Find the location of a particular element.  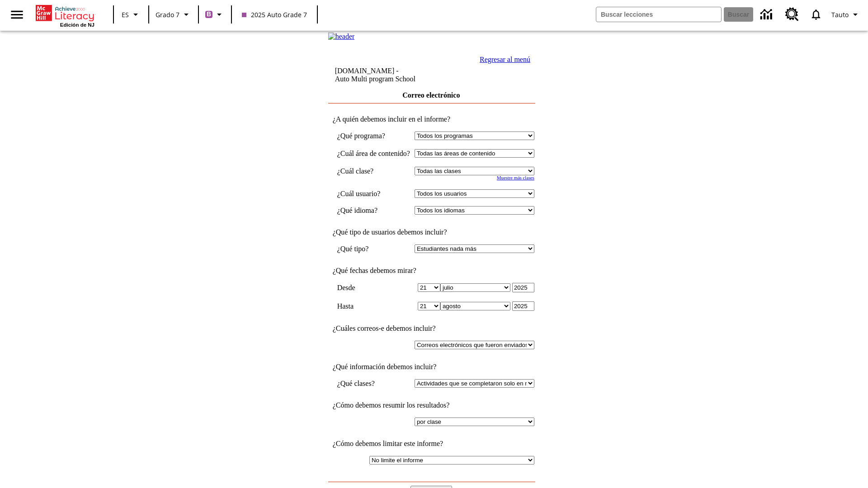

span: B is located at coordinates (209, 14).